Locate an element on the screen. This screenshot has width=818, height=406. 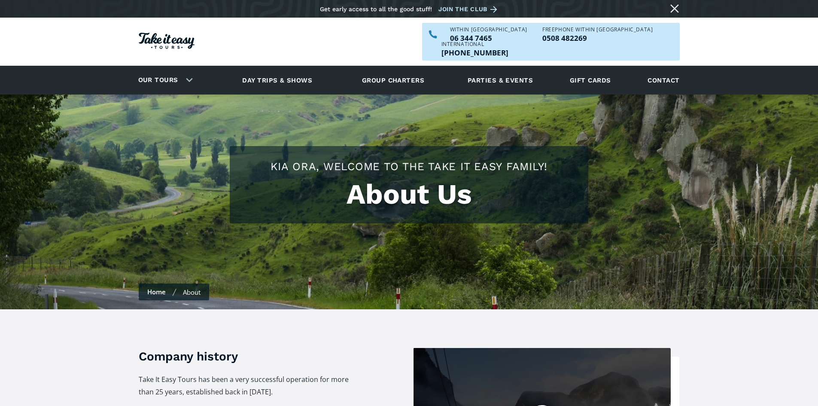
a: Our tours is located at coordinates (158, 80).